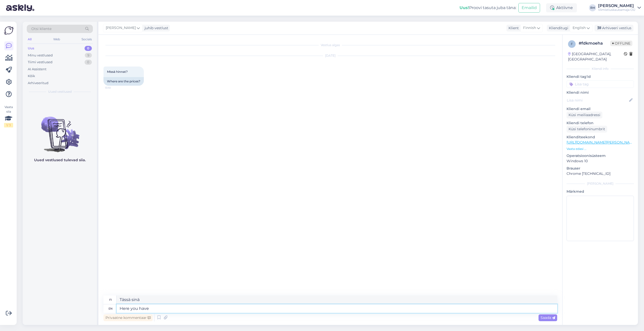 The width and height of the screenshot is (644, 331). I want to click on span: Finnish, so click(530, 28).